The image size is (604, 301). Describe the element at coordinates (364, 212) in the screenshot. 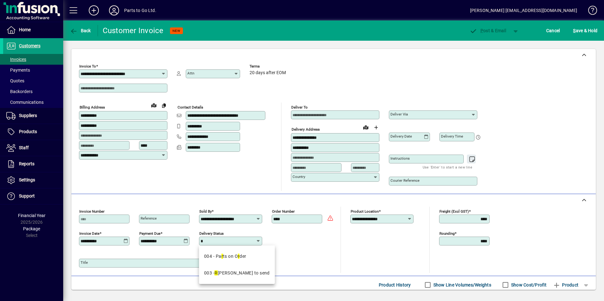

I see `mat-label: Product location` at that location.